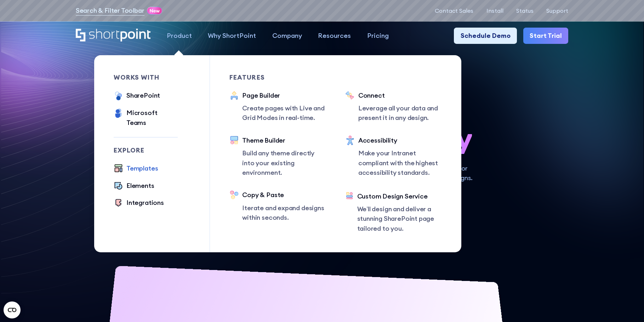 The width and height of the screenshot is (644, 322). Describe the element at coordinates (277, 206) in the screenshot. I see `a: Copy & PasteIterate and expand designs within seconds.` at that location.